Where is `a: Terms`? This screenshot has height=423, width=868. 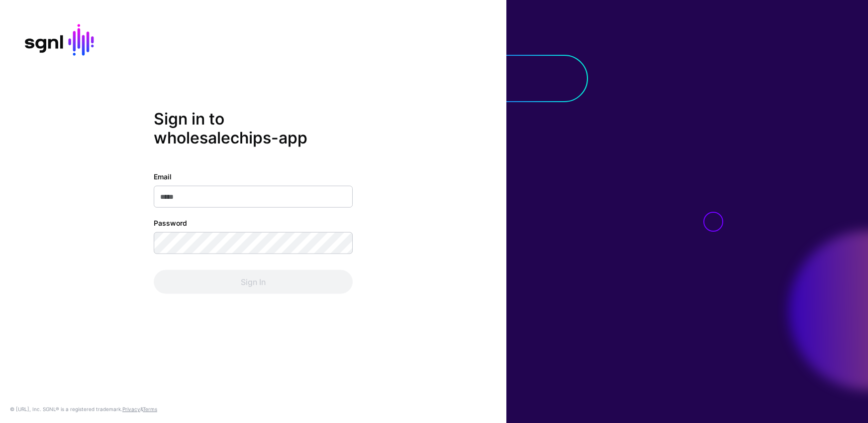
a: Terms is located at coordinates (150, 409).